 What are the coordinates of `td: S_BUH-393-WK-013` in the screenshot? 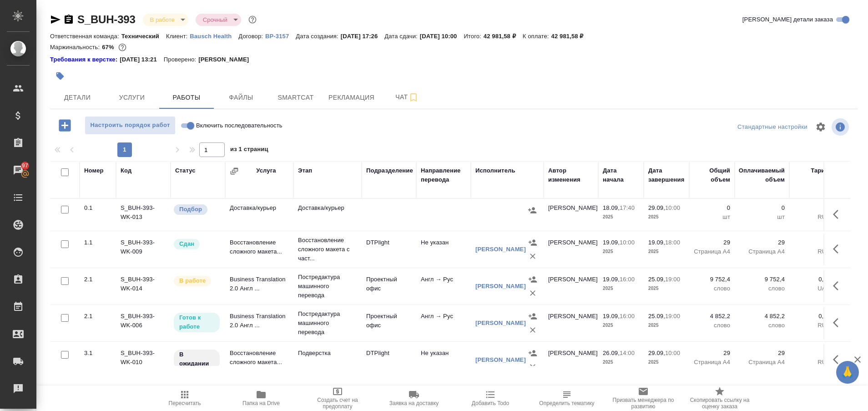 It's located at (144, 214).